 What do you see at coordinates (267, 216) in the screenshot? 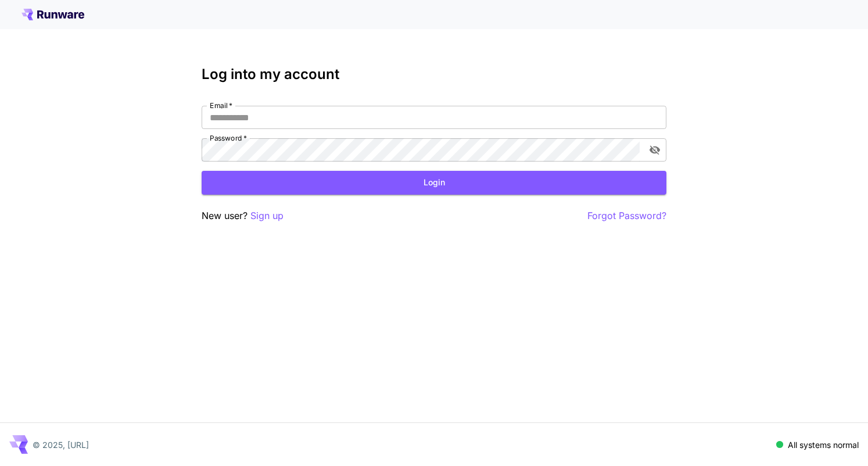
I see `button: Sign up` at bounding box center [267, 216].